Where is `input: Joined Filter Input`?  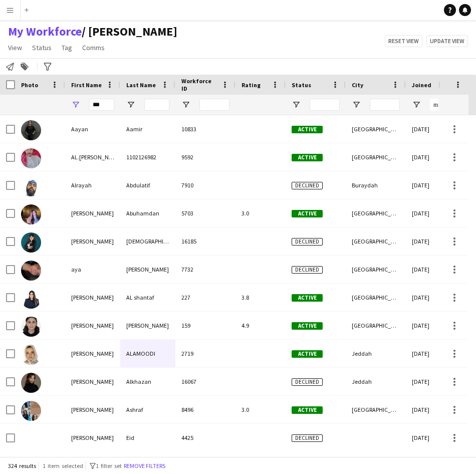 input: Joined Filter Input is located at coordinates (445, 105).